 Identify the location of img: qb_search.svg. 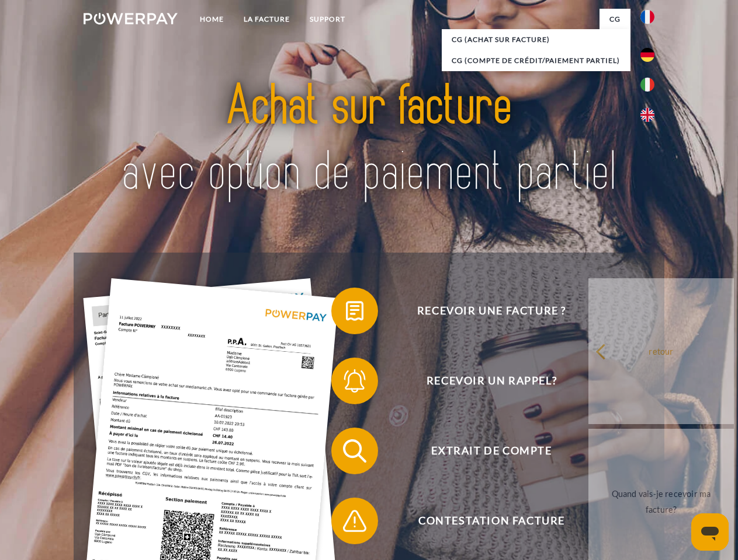
(355, 451).